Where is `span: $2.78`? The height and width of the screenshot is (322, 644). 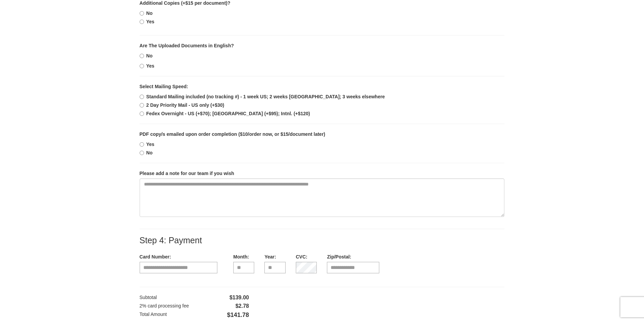
span: $2.78 is located at coordinates (242, 307).